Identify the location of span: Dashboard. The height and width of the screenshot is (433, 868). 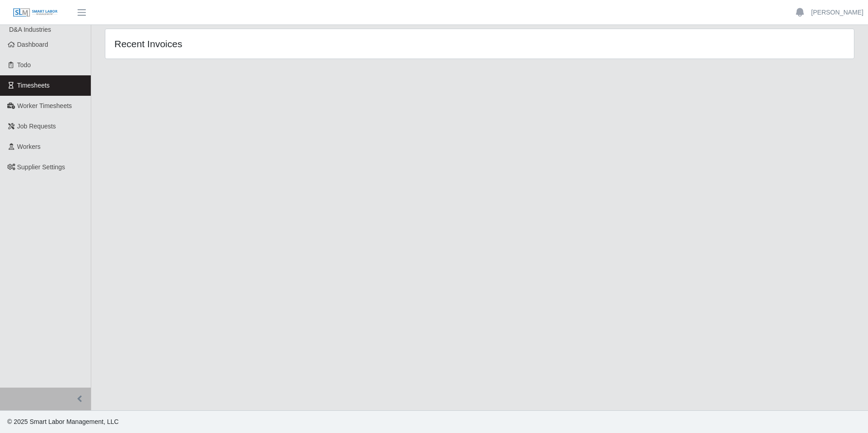
(33, 45).